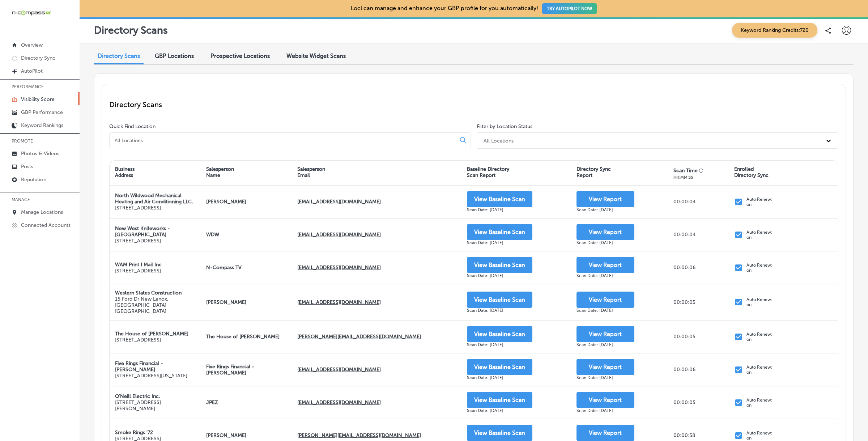  Describe the element at coordinates (212, 403) in the screenshot. I see `strong: JPEZ` at that location.